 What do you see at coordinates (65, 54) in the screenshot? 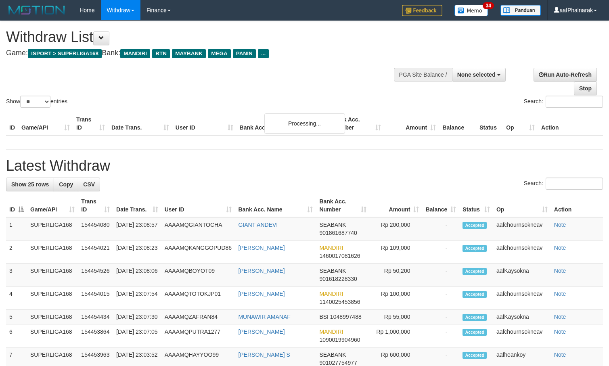
I see `span: ISPORT > SUPERLIGA168` at bounding box center [65, 54].